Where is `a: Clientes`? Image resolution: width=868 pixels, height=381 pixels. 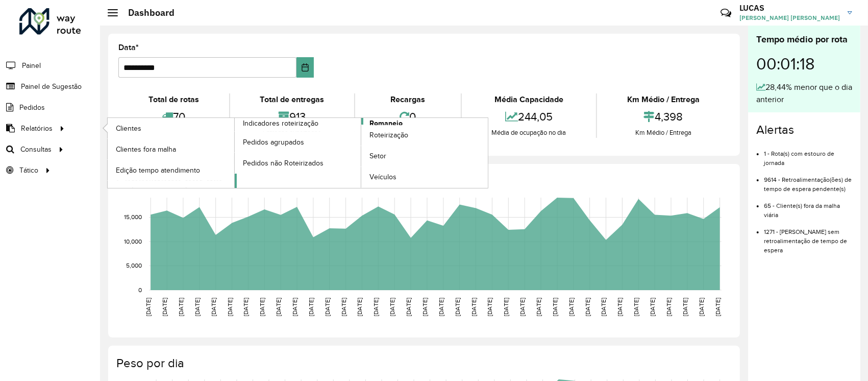 a: Clientes is located at coordinates (171, 128).